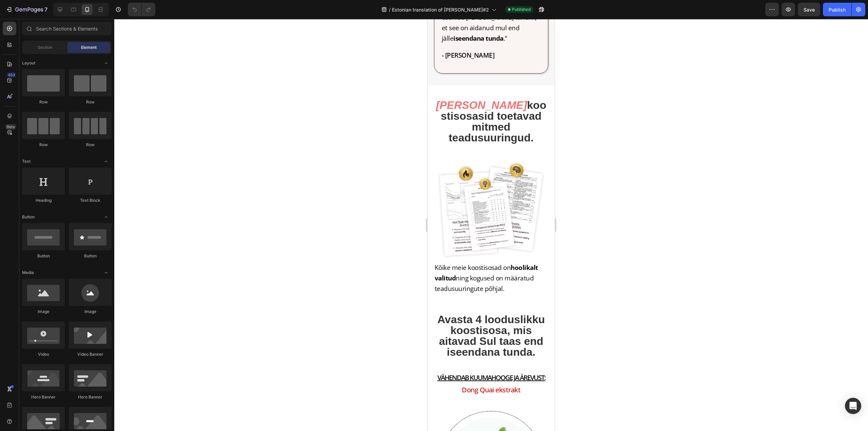  I want to click on div: Video Banner, so click(90, 355).